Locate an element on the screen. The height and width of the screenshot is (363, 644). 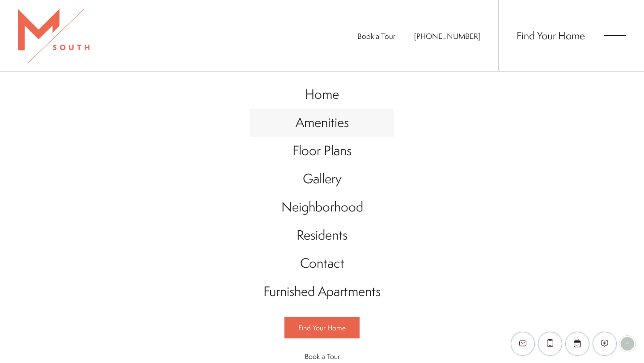
a: Go to Residents is located at coordinates (322, 235).